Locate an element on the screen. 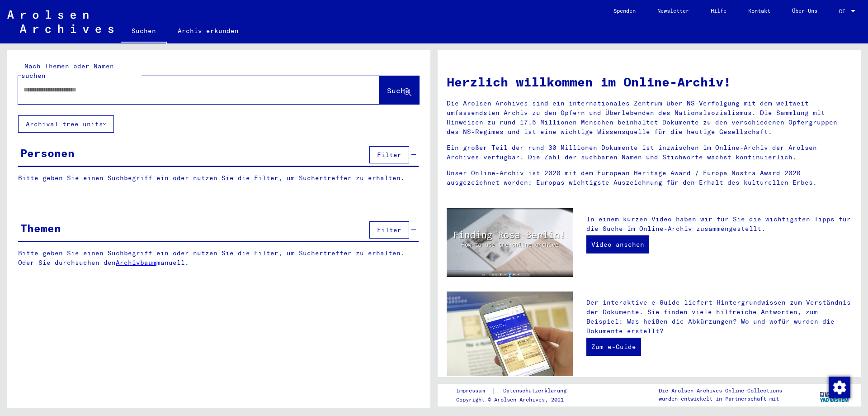  a: Impressum is located at coordinates (474, 391).